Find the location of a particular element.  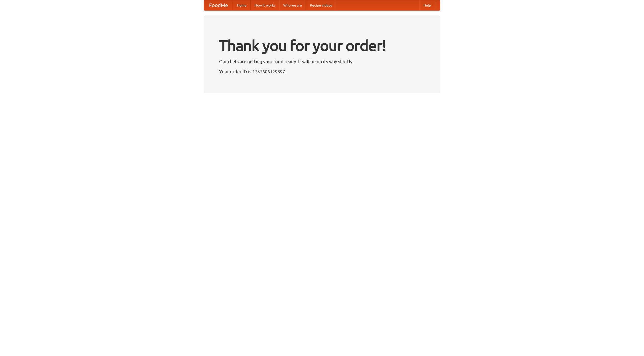

a: FoodMe is located at coordinates (218, 5).